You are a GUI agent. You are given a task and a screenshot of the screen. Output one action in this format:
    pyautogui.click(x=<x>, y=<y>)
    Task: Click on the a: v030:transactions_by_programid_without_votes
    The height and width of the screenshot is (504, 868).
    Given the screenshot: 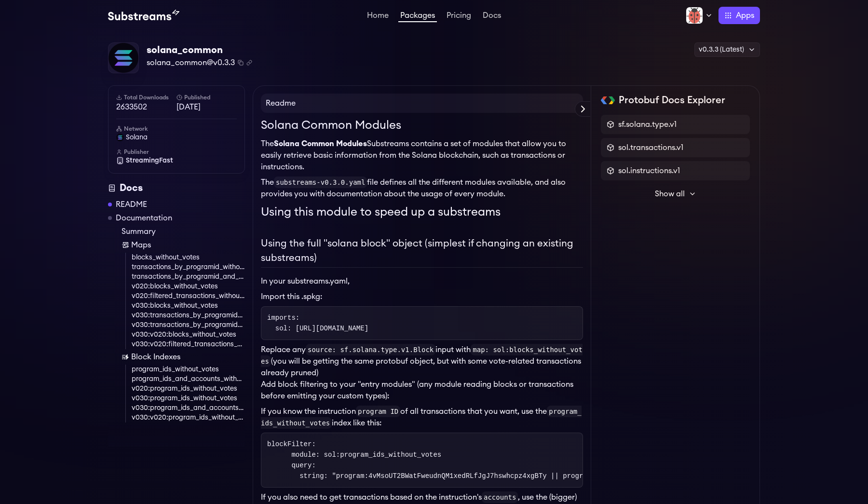 What is the action you would take?
    pyautogui.click(x=188, y=315)
    